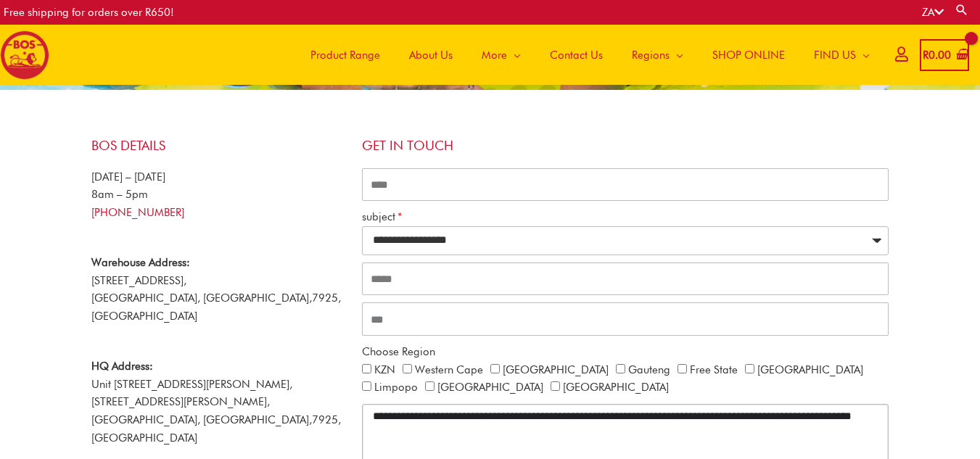 Image resolution: width=980 pixels, height=459 pixels. I want to click on a: View Shopping Cart, empty, so click(944, 55).